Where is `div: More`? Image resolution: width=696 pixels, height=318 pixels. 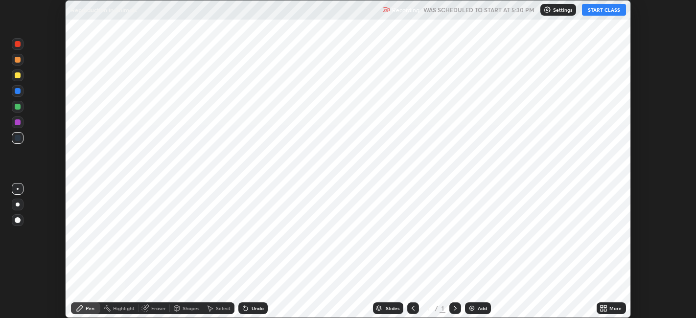 div: More is located at coordinates (615, 308).